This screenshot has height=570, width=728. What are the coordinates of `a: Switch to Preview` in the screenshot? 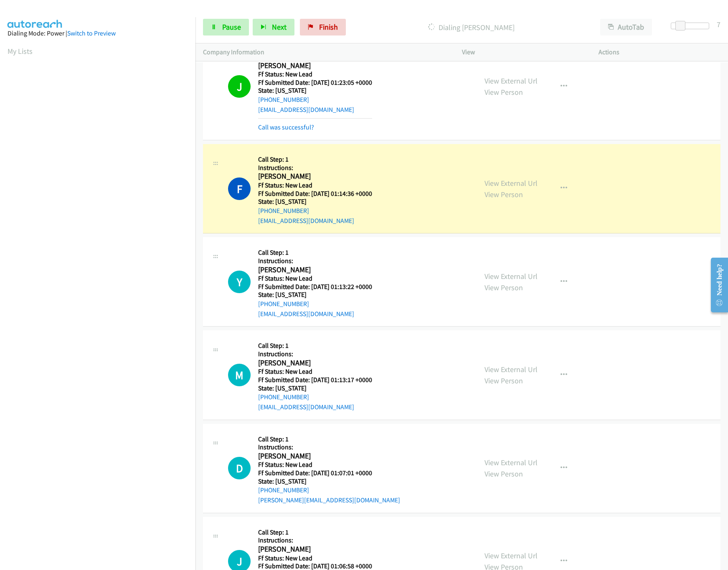 It's located at (91, 33).